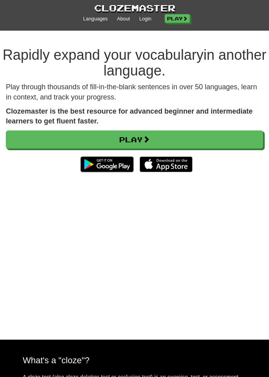  Describe the element at coordinates (107, 164) in the screenshot. I see `img: Get it on Google Play` at that location.